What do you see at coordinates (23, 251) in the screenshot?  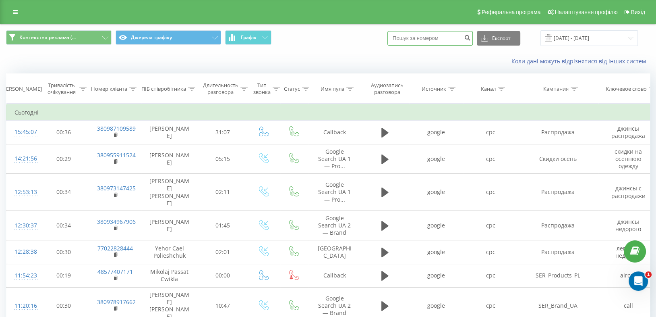 I see `div: 12:28:38` at bounding box center [23, 251].